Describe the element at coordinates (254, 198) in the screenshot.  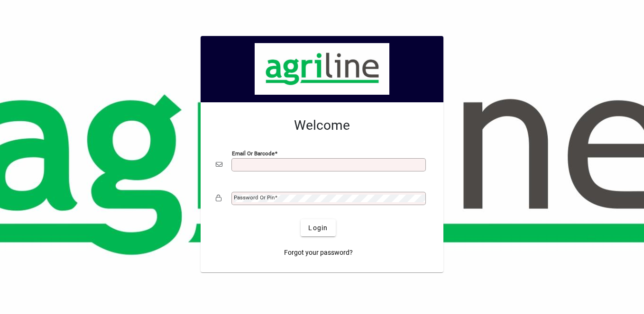
I see `mat-label: Password or Pin` at that location.